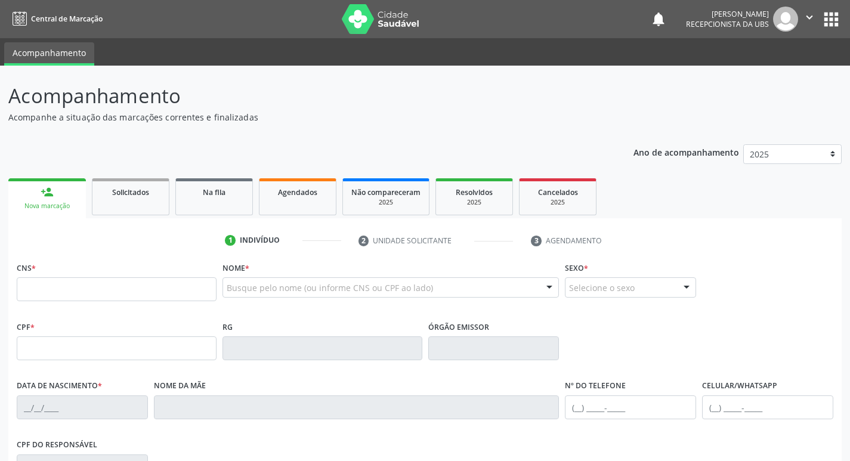 This screenshot has height=461, width=850. I want to click on label: Nome da mãe, so click(180, 386).